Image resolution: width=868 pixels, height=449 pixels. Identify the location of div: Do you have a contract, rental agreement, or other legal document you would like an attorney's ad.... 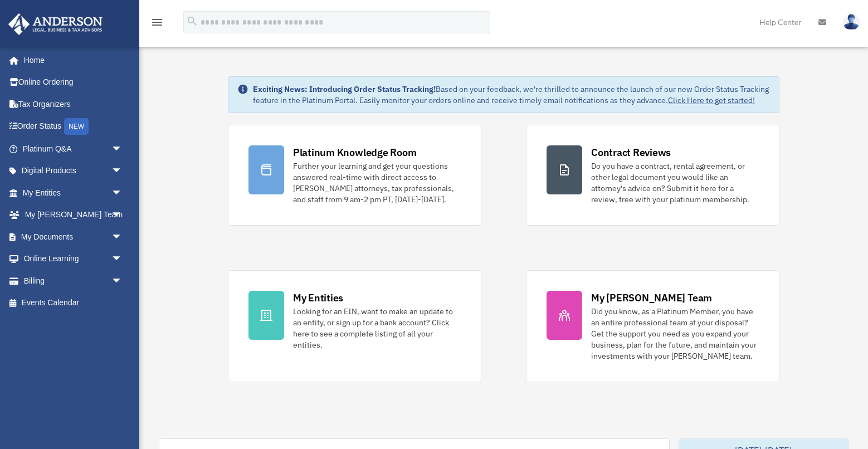
(674, 183).